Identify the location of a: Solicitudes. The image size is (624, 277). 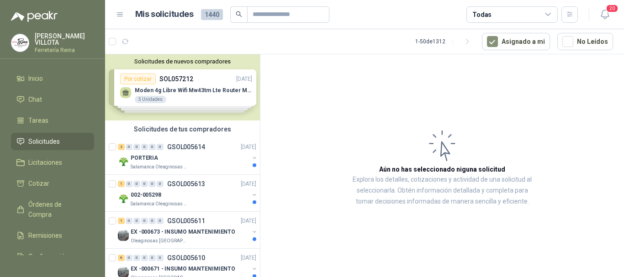
(52, 141).